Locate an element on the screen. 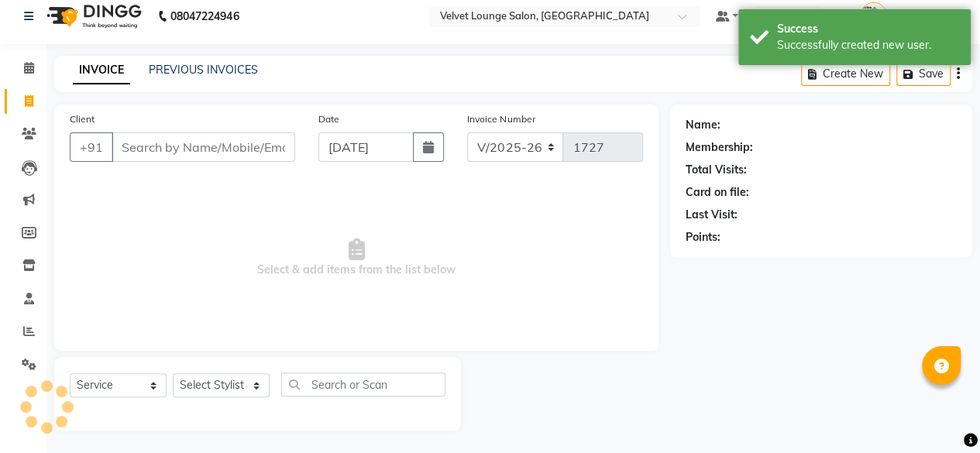 The width and height of the screenshot is (980, 453). img: Front Desk is located at coordinates (873, 16).